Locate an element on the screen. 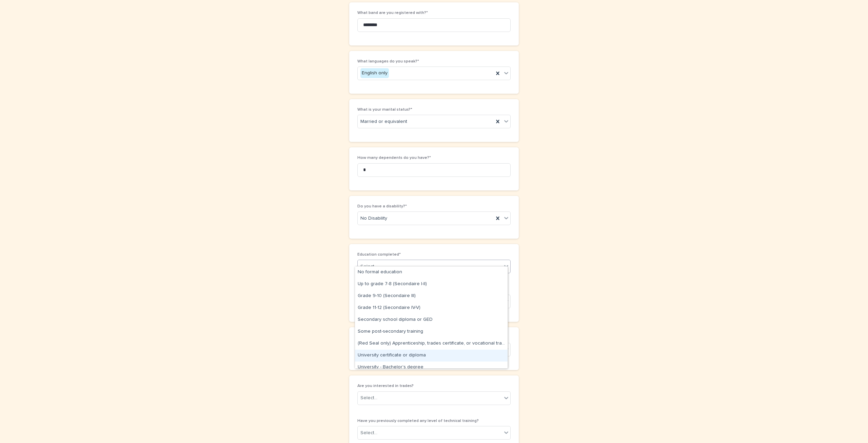 The image size is (868, 443). div: University - Bachelor's degree is located at coordinates (431, 367).